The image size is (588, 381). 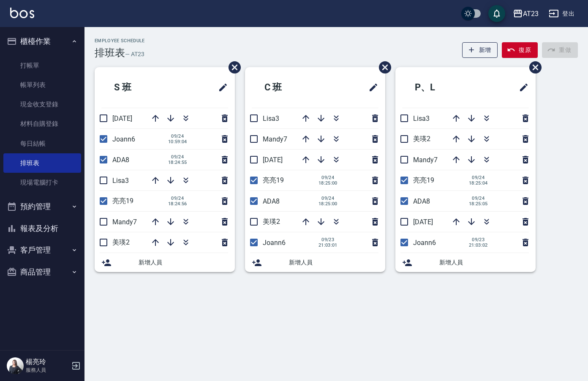 What do you see at coordinates (43, 250) in the screenshot?
I see `button: 客戶管理` at bounding box center [43, 250].